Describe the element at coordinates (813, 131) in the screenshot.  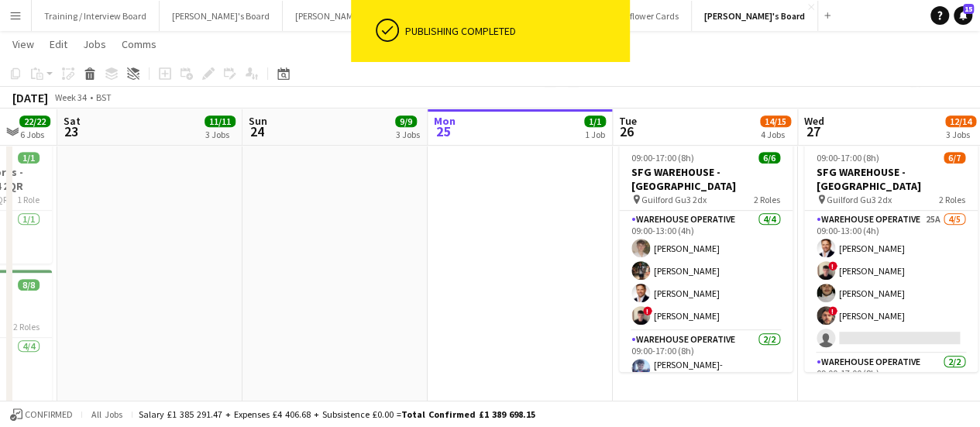
I see `span: 27` at that location.